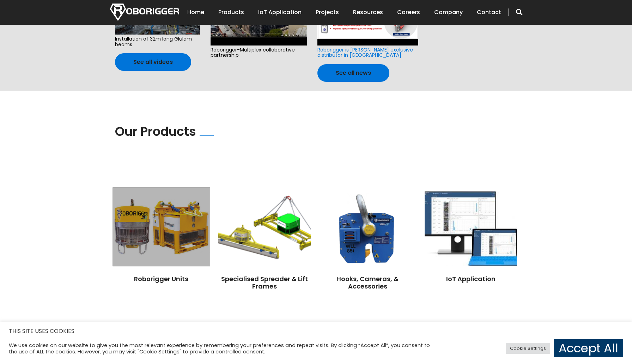 The image size is (632, 364). What do you see at coordinates (231, 12) in the screenshot?
I see `a: Products` at bounding box center [231, 12].